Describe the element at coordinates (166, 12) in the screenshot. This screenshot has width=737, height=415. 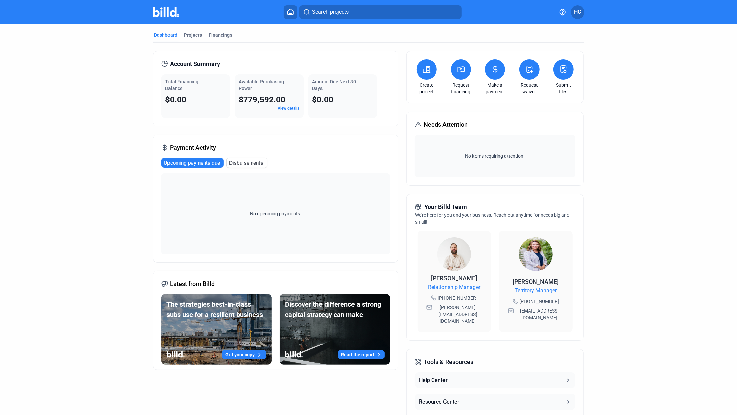
I see `img: Billd Company Logo` at that location.